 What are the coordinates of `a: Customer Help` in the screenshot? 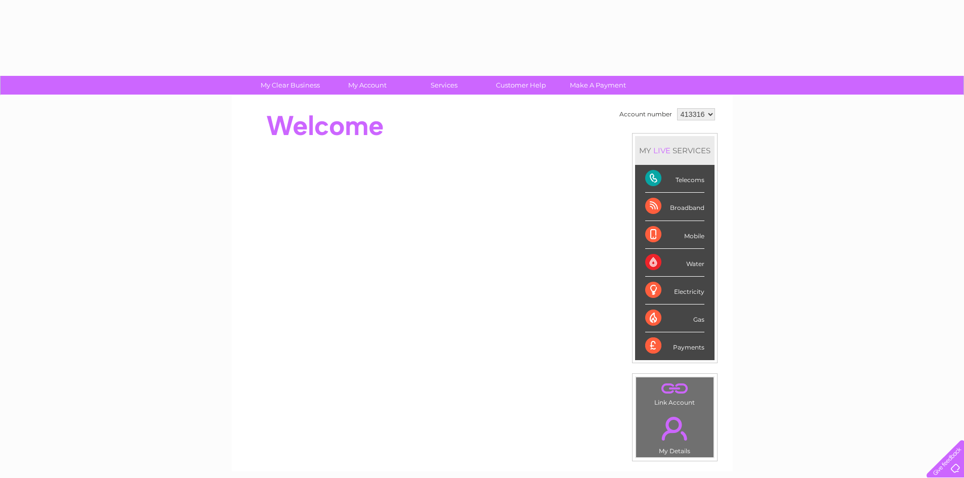 It's located at (521, 85).